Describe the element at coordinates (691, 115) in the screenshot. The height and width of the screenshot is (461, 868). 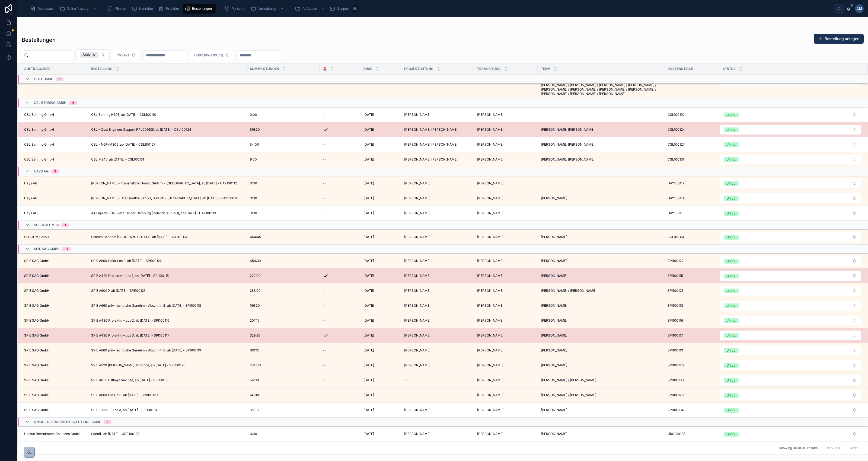
I see `a: CSL100110` at that location.